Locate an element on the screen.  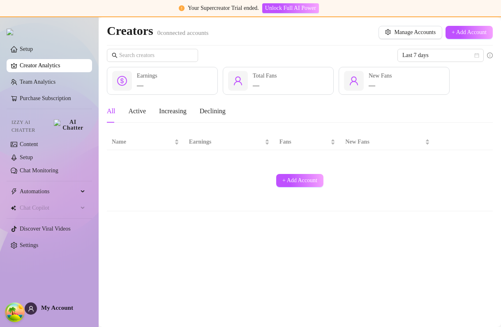
span: Manage Accounts is located at coordinates (415, 32).